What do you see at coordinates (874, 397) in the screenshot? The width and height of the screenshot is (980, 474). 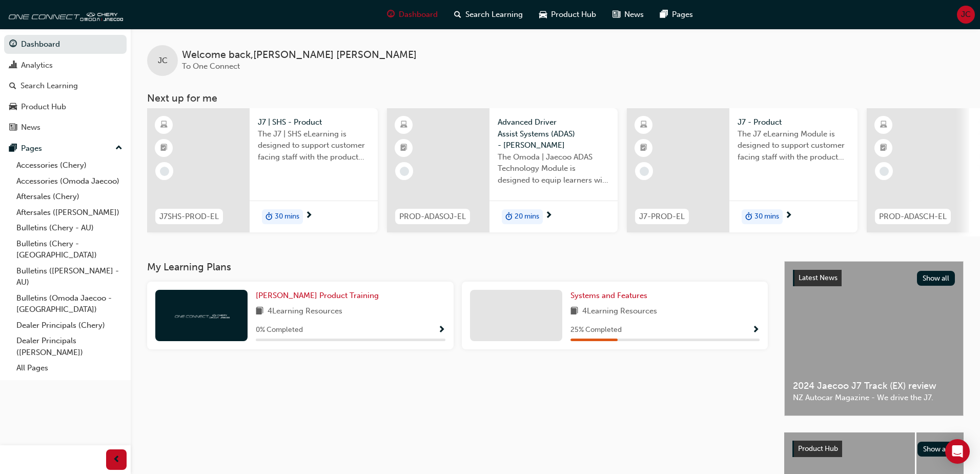 I see `span: NZ Autocar Magazine - We drive the J7.` at bounding box center [874, 397].